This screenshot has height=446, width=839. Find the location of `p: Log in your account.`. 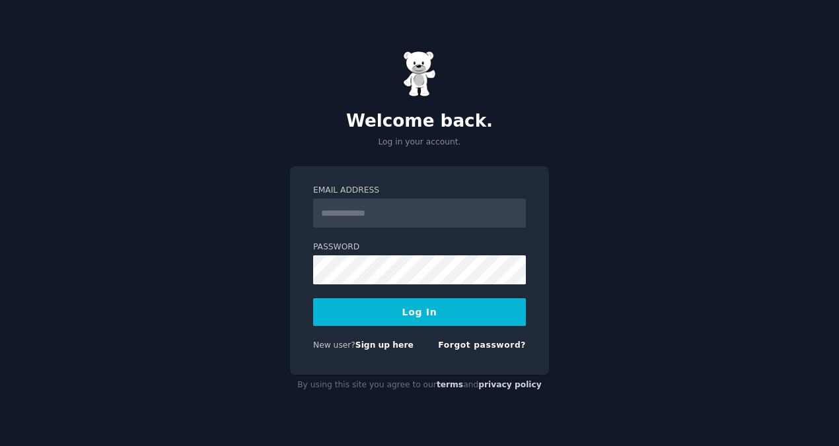

p: Log in your account. is located at coordinates (419, 143).